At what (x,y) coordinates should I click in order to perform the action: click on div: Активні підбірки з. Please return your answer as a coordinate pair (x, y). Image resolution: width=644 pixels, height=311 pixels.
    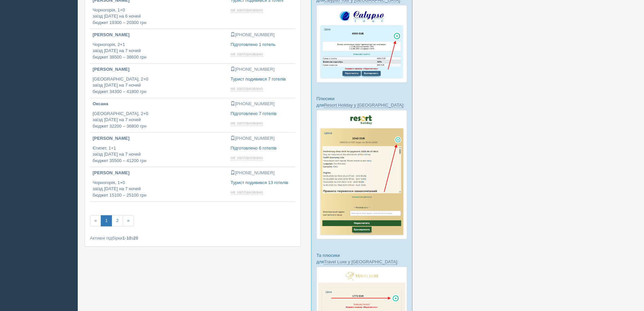
    Looking at the image, I should click on (193, 238).